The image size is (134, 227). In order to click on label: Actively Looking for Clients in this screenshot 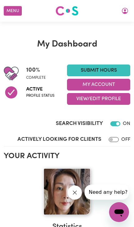, I will do `click(59, 140)`.